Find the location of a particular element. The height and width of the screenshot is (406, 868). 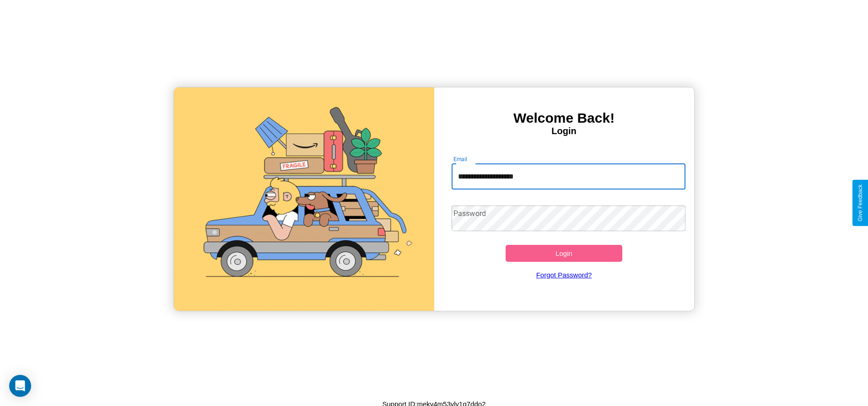

h4: Login is located at coordinates (564, 131).